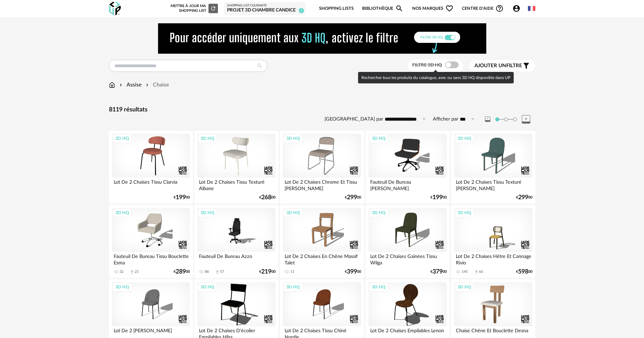  I want to click on div: Projet 3D Chambre Candice, so click(264, 11).